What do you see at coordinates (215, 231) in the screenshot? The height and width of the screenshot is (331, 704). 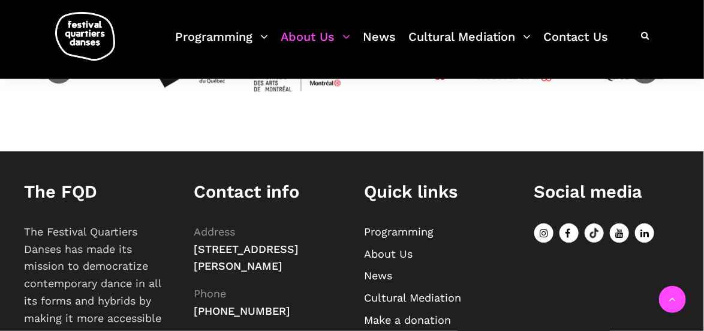 I see `span: Address` at bounding box center [215, 231].